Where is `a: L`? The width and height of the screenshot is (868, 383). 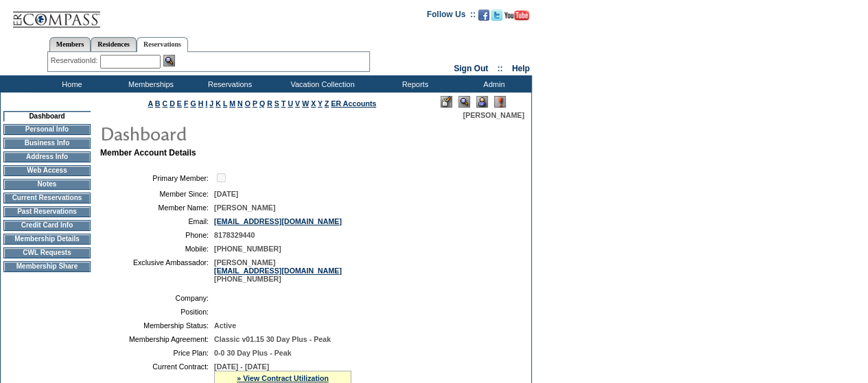 a: L is located at coordinates (225, 103).